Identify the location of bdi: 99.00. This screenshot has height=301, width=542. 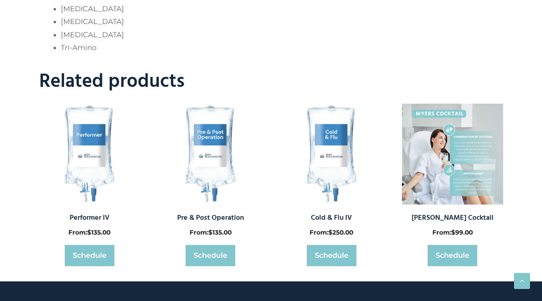
(462, 232).